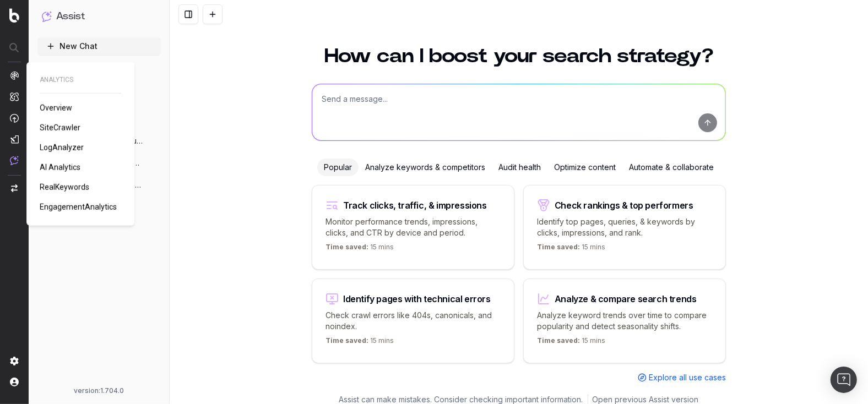 The image size is (868, 404). I want to click on p: Monitor performance trends, impressions, clicks, and CTR by device and period., so click(413, 228).